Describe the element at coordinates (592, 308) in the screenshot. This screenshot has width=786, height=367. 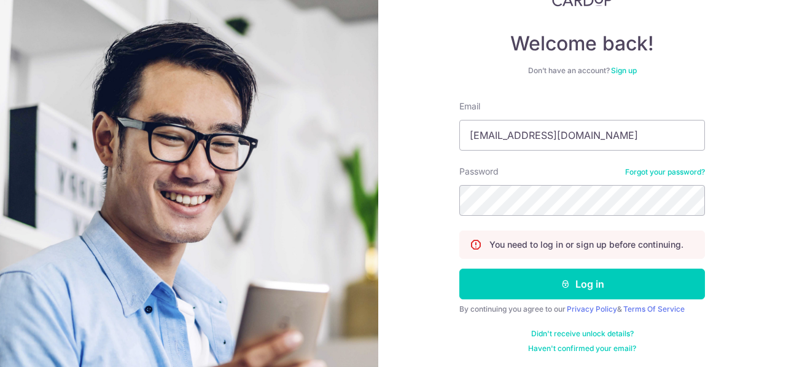
I see `a: Privacy Policy` at that location.